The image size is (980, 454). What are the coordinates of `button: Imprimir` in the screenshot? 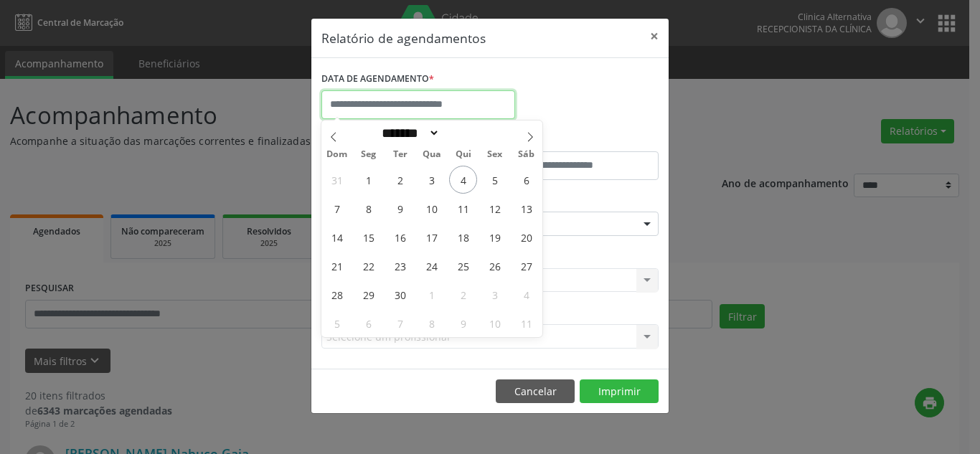 It's located at (619, 391).